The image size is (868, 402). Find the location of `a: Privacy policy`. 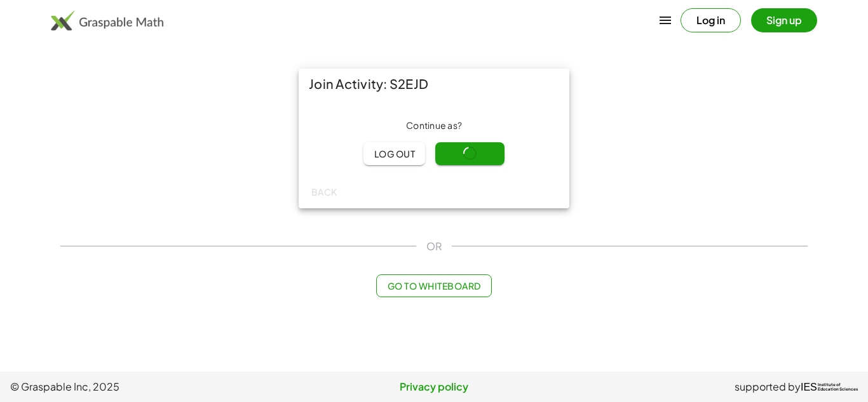

a: Privacy policy is located at coordinates (434, 387).